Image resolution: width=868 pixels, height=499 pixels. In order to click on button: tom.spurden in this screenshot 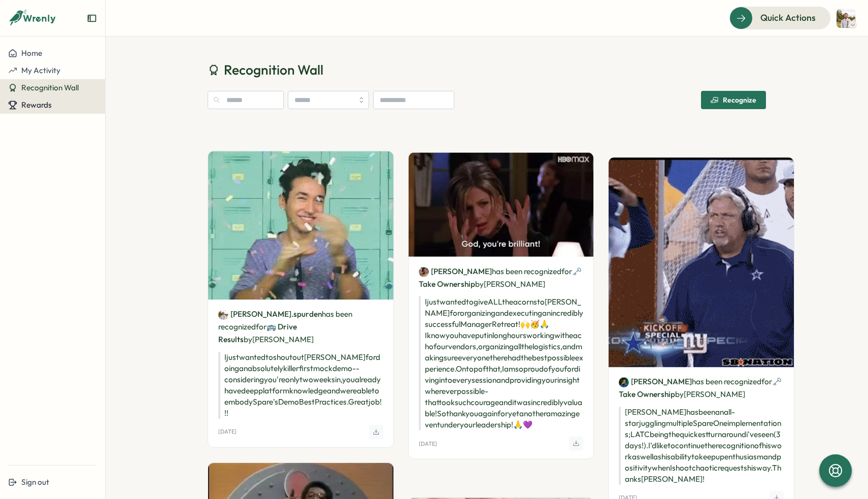, I will do `click(846, 18)`.